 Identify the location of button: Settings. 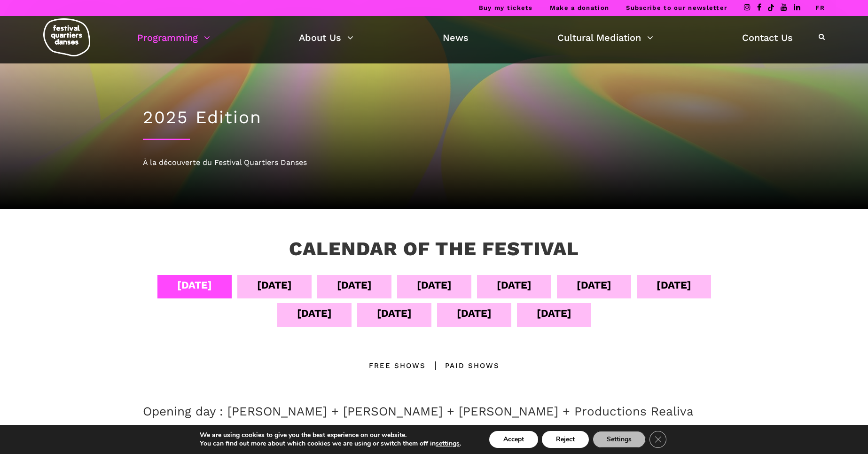
(619, 440).